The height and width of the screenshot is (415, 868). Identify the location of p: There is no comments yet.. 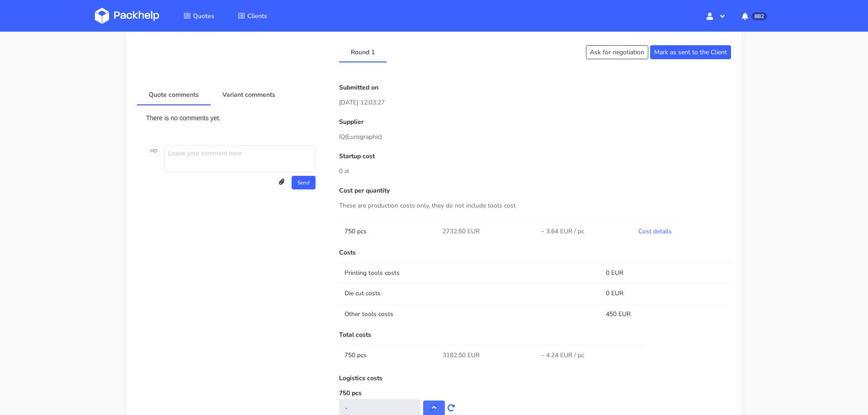
(231, 118).